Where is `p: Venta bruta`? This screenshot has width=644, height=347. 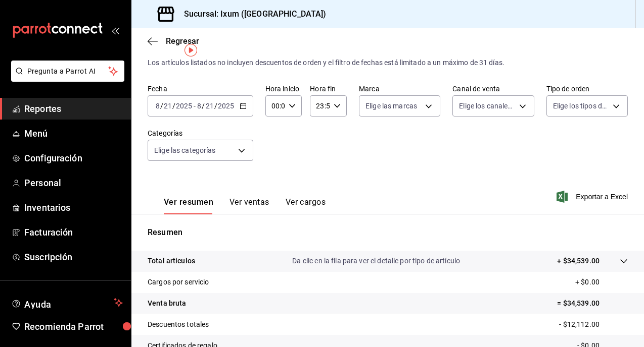
p: Venta bruta is located at coordinates (166, 304).